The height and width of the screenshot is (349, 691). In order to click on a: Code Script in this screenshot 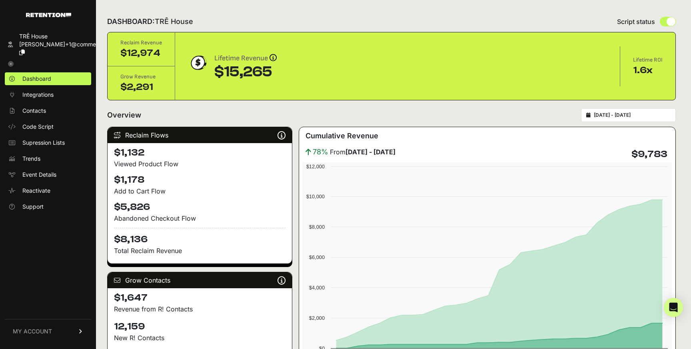, I will do `click(48, 127)`.